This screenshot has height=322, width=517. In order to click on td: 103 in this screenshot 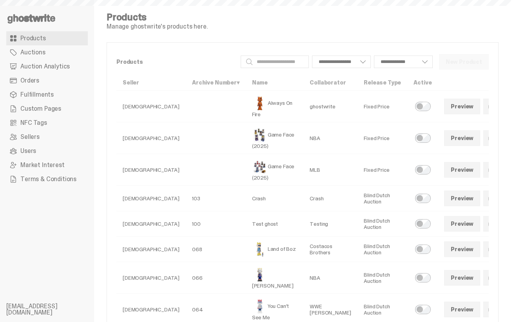, I will do `click(216, 199)`.